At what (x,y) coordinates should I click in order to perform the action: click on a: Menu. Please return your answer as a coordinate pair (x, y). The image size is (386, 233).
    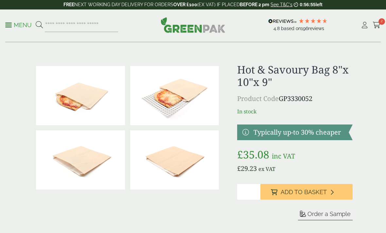
    Looking at the image, I should click on (18, 25).